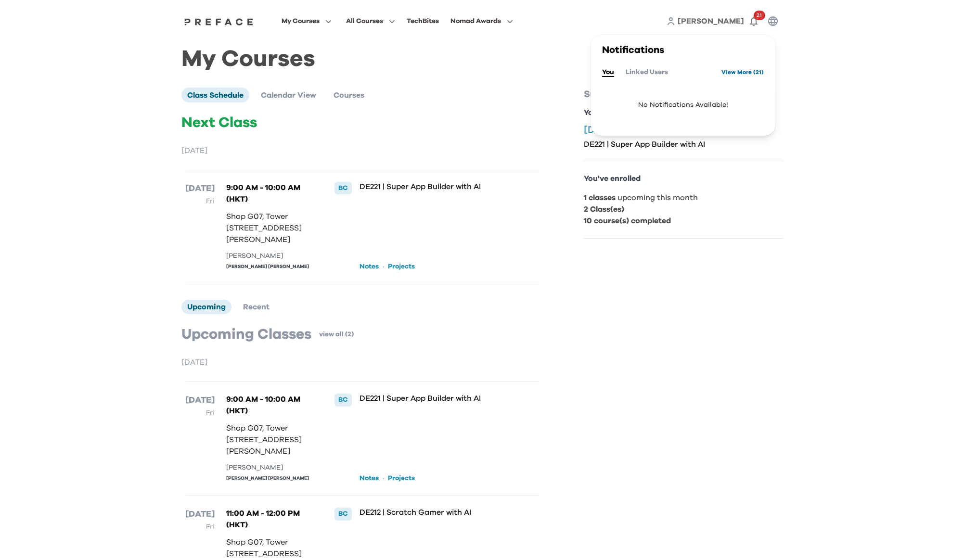 The width and height of the screenshot is (964, 560). I want to click on p: DE212 | Scratch Gamer with AI, so click(433, 513).